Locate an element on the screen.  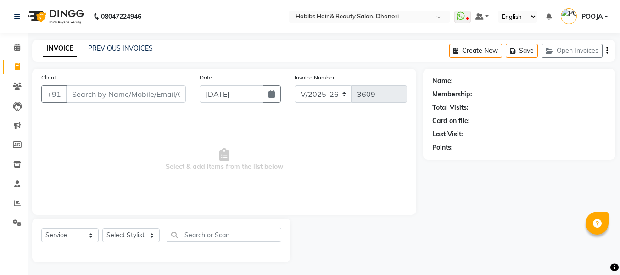
label: Invoice Number is located at coordinates (314, 78).